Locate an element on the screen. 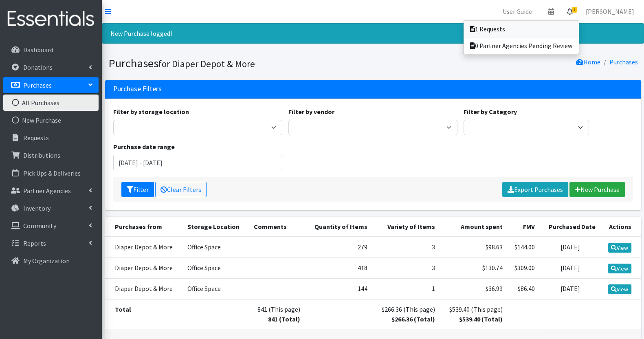 This screenshot has height=339, width=644. strong: 841 (Total) is located at coordinates (284, 319).